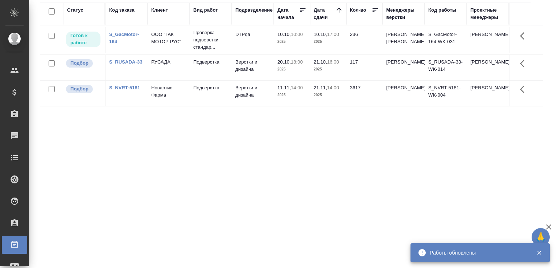 The height and width of the screenshot is (268, 557). I want to click on p: 17:00, so click(333, 34).